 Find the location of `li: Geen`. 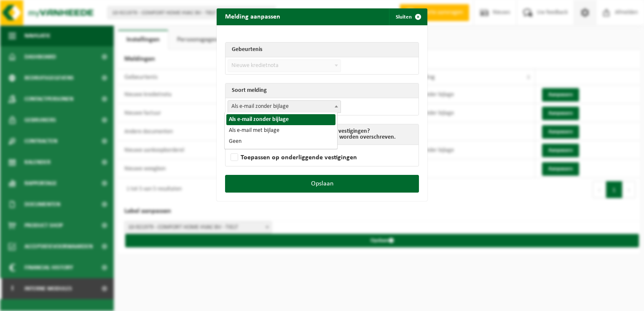

li: Geen is located at coordinates (281, 142).